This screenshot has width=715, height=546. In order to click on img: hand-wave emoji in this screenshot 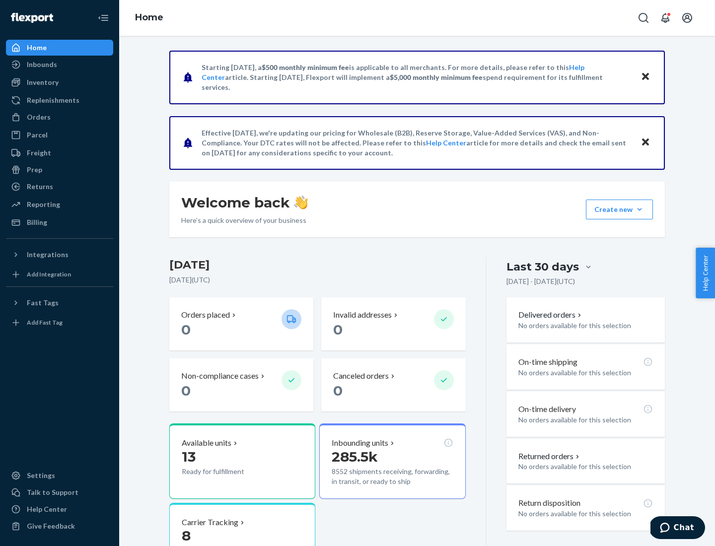, I will do `click(301, 203)`.